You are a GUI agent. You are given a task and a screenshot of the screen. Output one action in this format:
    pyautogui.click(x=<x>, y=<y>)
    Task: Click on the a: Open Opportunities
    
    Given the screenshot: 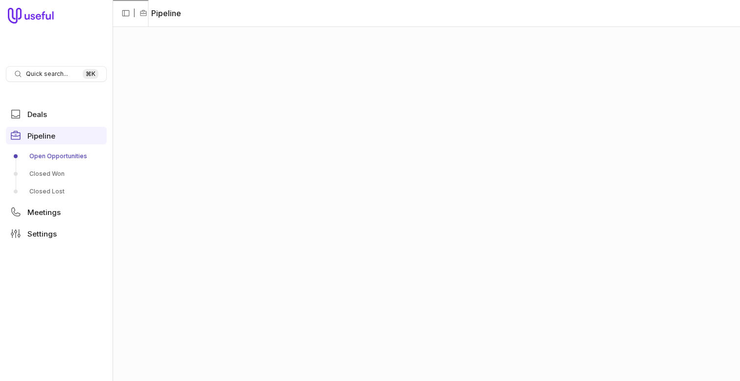 What is the action you would take?
    pyautogui.click(x=56, y=156)
    